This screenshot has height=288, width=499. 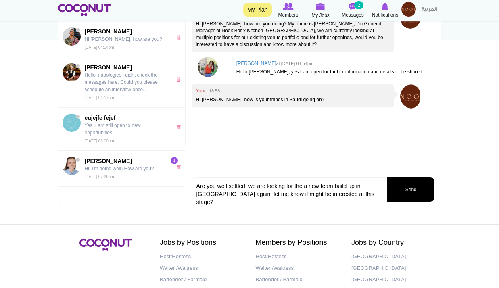 I want to click on p: Hello, i apologies i didnt check the messages here. Could you please schedule an interview once..., so click(x=126, y=82).